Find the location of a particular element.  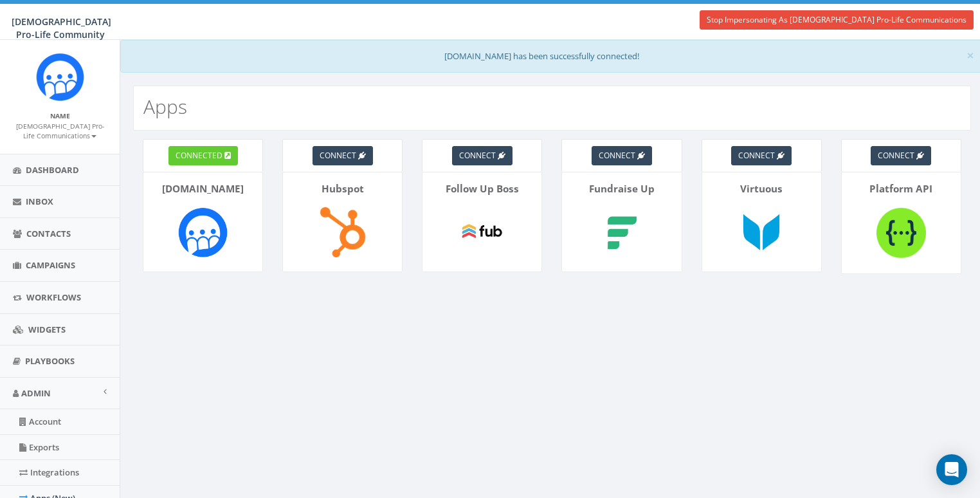

p: Virtuous is located at coordinates (761, 189).